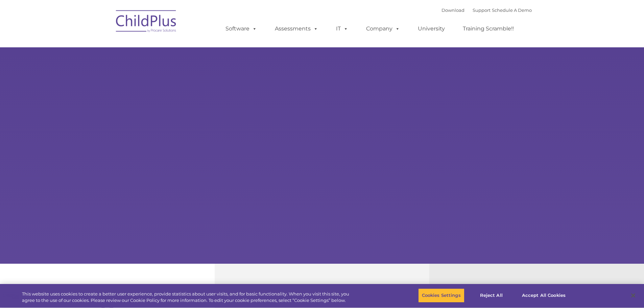  I want to click on img: ChildPlus by Procare Solutions, so click(146, 22).